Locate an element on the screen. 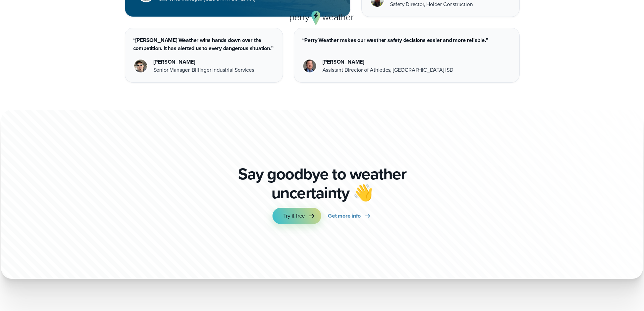 Image resolution: width=644 pixels, height=311 pixels. span: Get more info is located at coordinates (344, 216).